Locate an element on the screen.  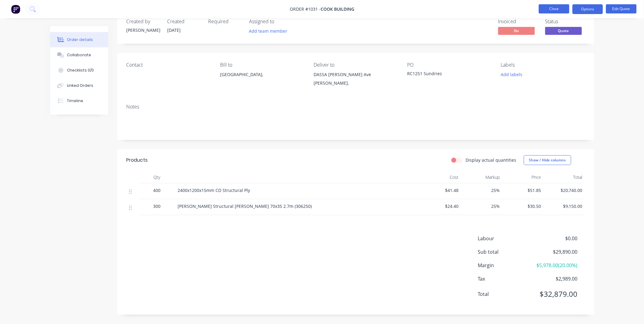
div: Created by is located at coordinates (143, 21).